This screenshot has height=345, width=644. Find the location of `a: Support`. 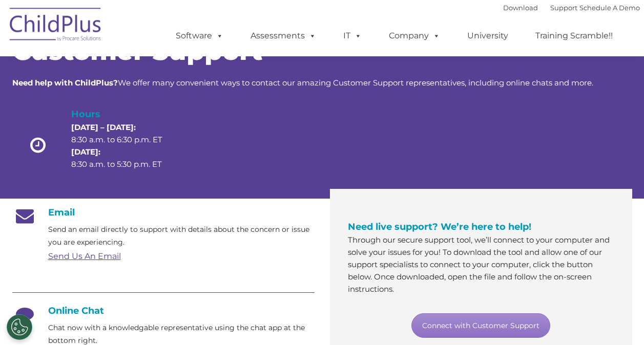

a: Support is located at coordinates (564, 7).